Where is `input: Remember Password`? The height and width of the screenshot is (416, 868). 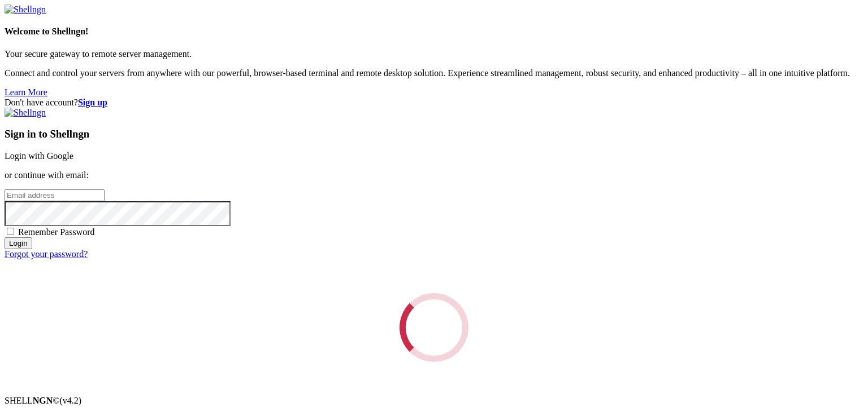 input: Remember Password is located at coordinates (10, 231).